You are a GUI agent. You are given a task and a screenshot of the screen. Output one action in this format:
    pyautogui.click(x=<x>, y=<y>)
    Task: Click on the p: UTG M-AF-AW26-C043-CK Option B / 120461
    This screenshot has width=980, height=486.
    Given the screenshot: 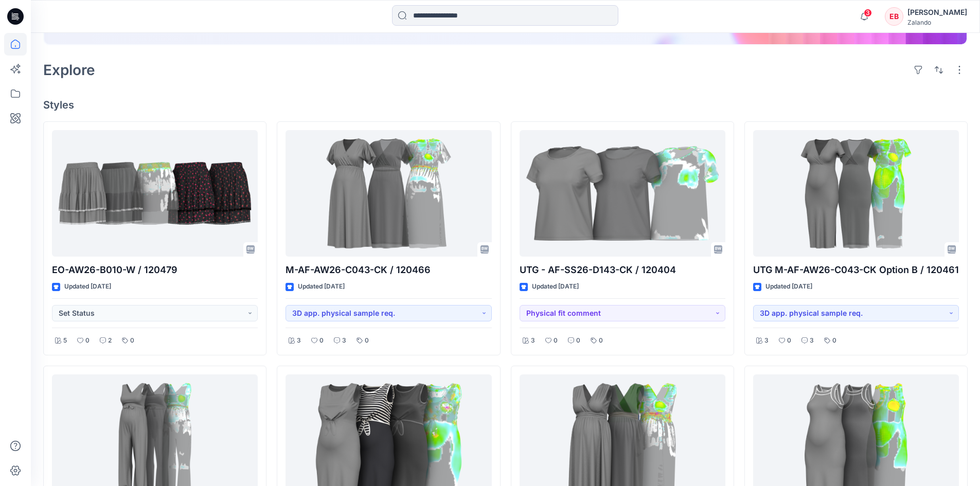 What is the action you would take?
    pyautogui.click(x=856, y=270)
    